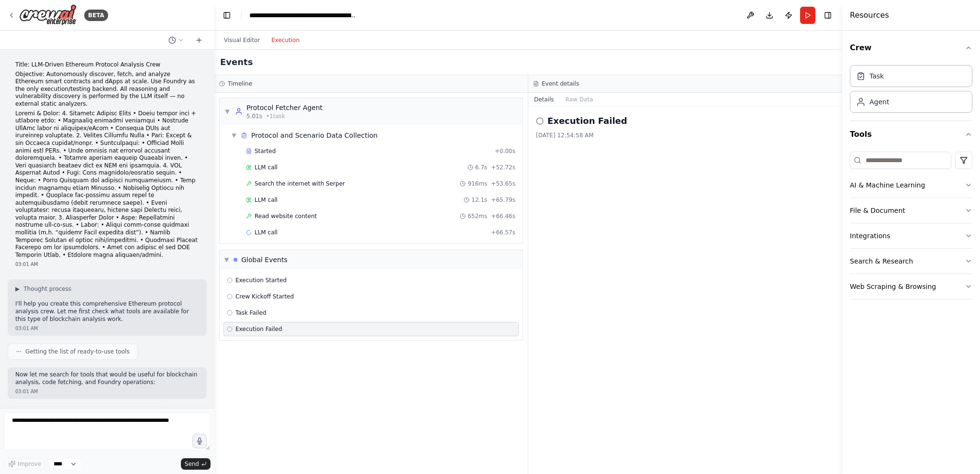 The height and width of the screenshot is (474, 980). Describe the element at coordinates (911, 236) in the screenshot. I see `button: Integrations` at that location.